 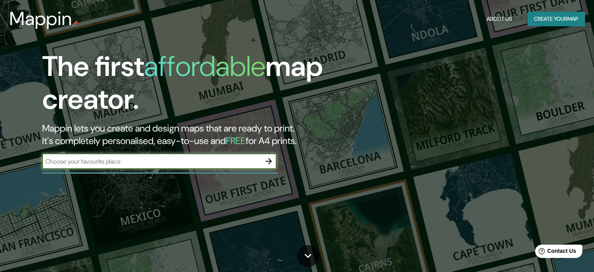 I want to click on img: mappin-pin, so click(x=75, y=23).